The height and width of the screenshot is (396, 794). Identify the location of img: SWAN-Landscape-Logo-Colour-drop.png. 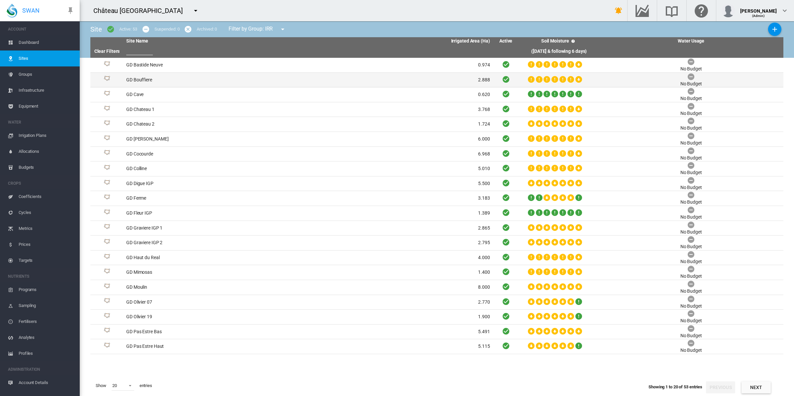
(12, 11).